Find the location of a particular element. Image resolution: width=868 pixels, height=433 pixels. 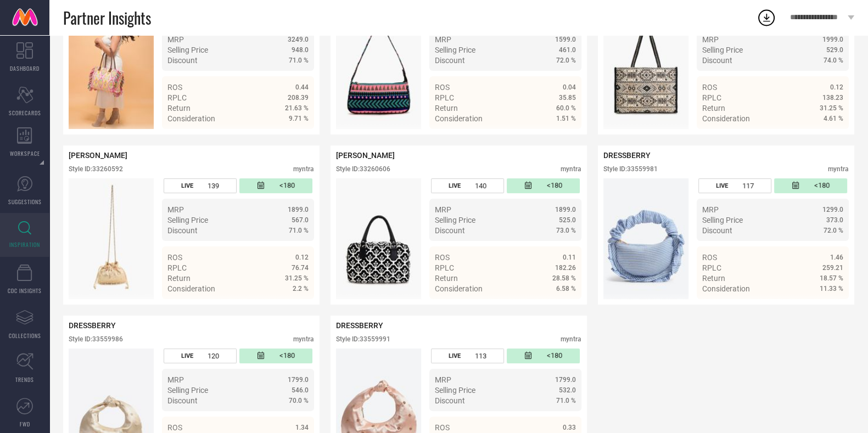

span: FWD is located at coordinates (25, 423).